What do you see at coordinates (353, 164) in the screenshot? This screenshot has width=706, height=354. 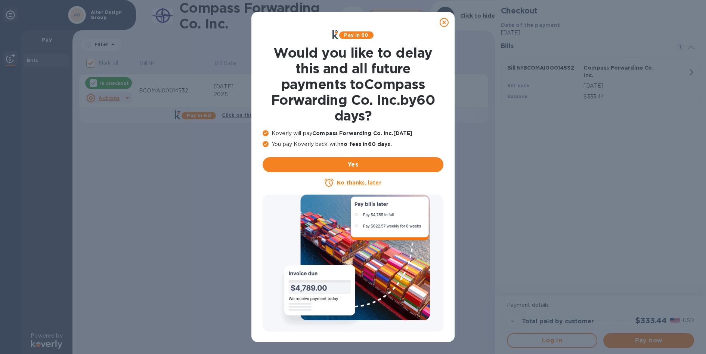 I see `button: Yes` at bounding box center [353, 164].